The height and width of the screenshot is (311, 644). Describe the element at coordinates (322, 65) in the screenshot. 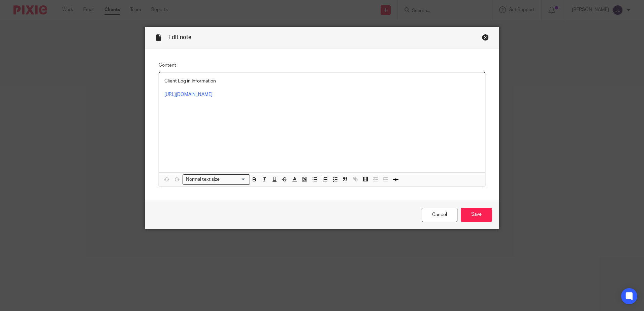

I see `label: Content` at that location.